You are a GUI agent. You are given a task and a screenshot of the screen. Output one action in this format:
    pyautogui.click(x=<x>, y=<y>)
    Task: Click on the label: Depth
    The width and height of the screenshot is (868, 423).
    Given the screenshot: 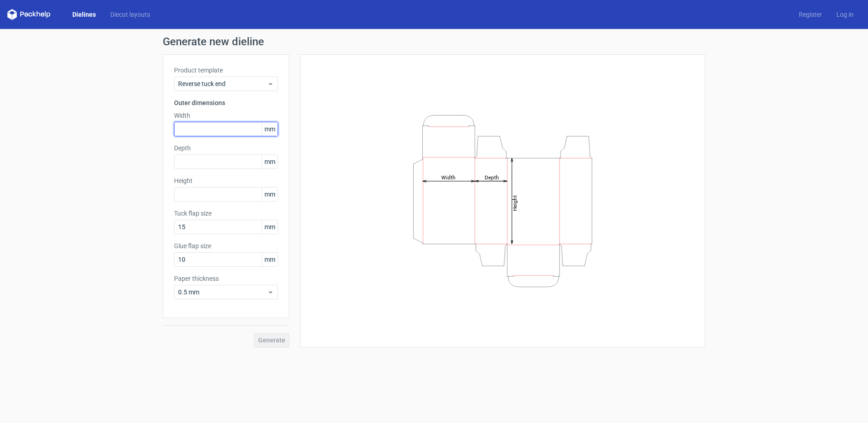 What is the action you would take?
    pyautogui.click(x=226, y=148)
    